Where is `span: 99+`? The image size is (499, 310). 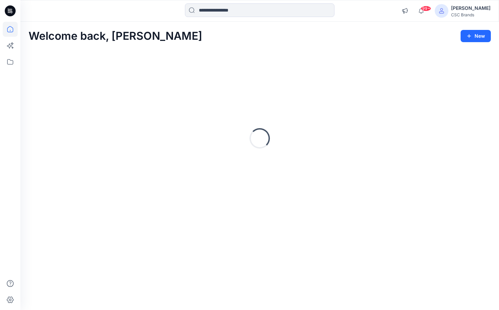
span: 99+ is located at coordinates (426, 9).